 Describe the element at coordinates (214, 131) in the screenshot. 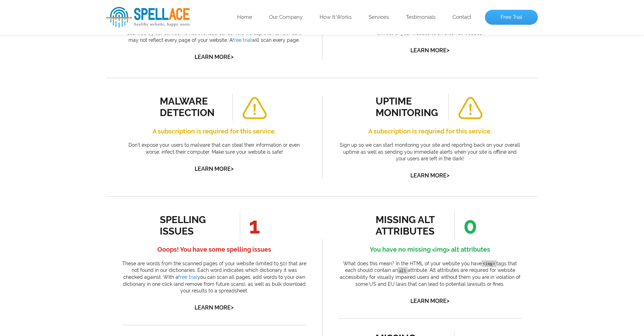

I see `h4: A subscription is required for this service.` at that location.